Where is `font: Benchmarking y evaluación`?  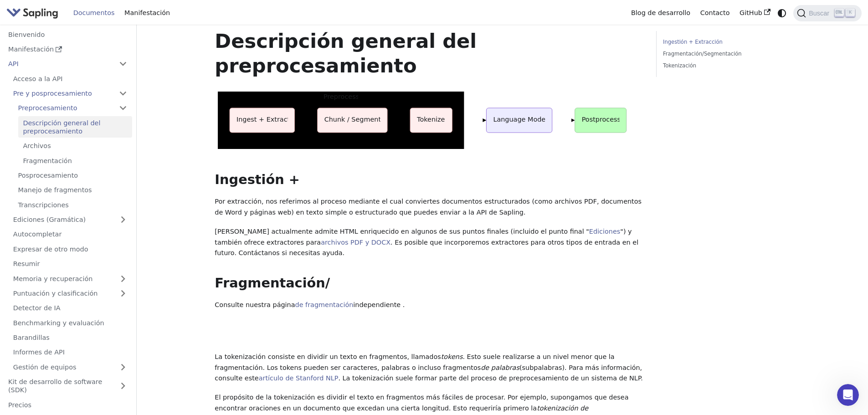 font: Benchmarking y evaluación is located at coordinates (59, 323).